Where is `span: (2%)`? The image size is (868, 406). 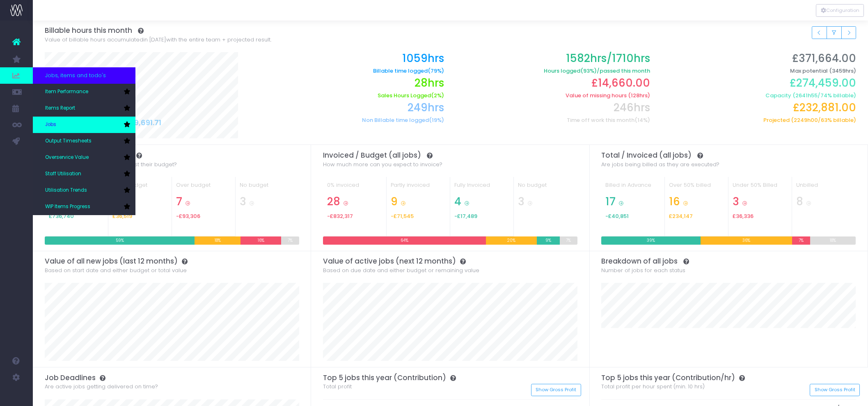
span: (2%) is located at coordinates (437, 95).